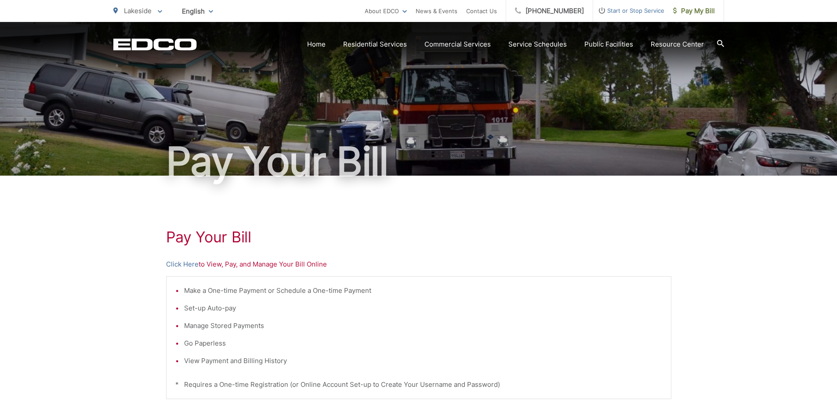 Image resolution: width=837 pixels, height=400 pixels. Describe the element at coordinates (423, 308) in the screenshot. I see `li: Set-up Auto-pay` at that location.